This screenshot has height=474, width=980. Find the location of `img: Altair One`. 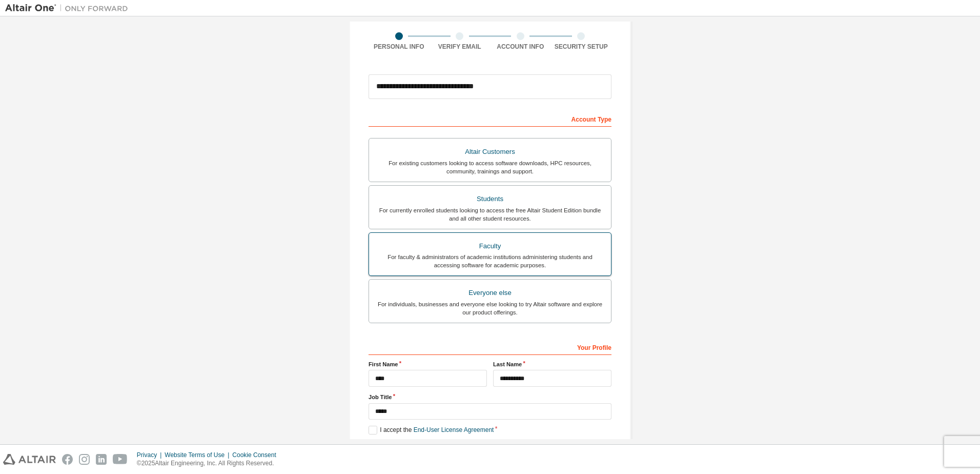

img: Altair One is located at coordinates (69, 8).